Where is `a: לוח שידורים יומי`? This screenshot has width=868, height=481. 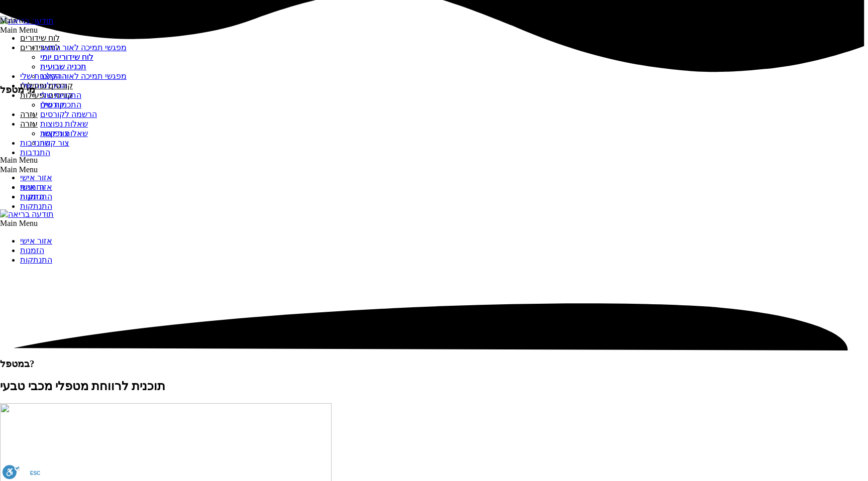 a: לוח שידורים יומי is located at coordinates (67, 56).